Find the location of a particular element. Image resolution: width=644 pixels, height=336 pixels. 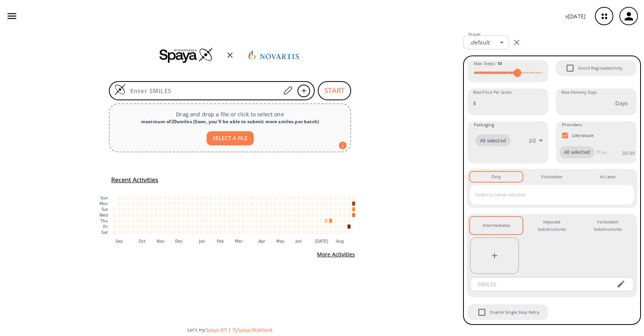

button: Recent Activities is located at coordinates (134, 180).